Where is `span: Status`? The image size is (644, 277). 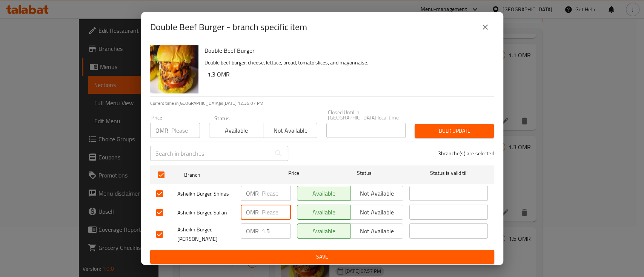 span: Status is located at coordinates (364, 173).